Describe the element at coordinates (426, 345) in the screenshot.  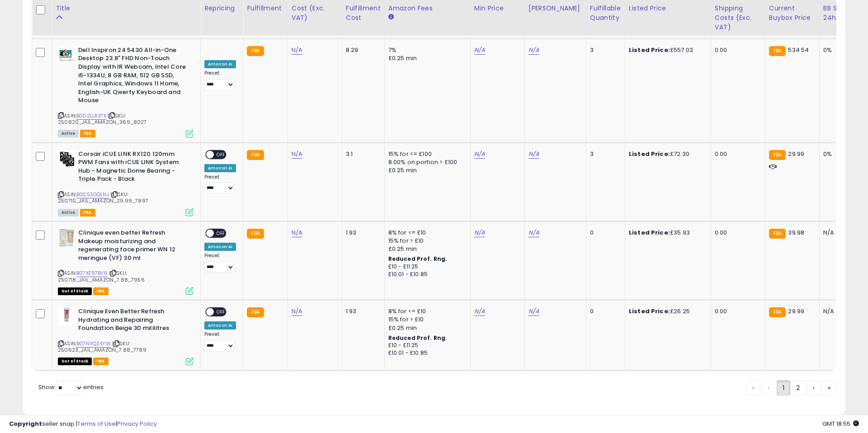
I see `div: £10 - £11.25` at that location.